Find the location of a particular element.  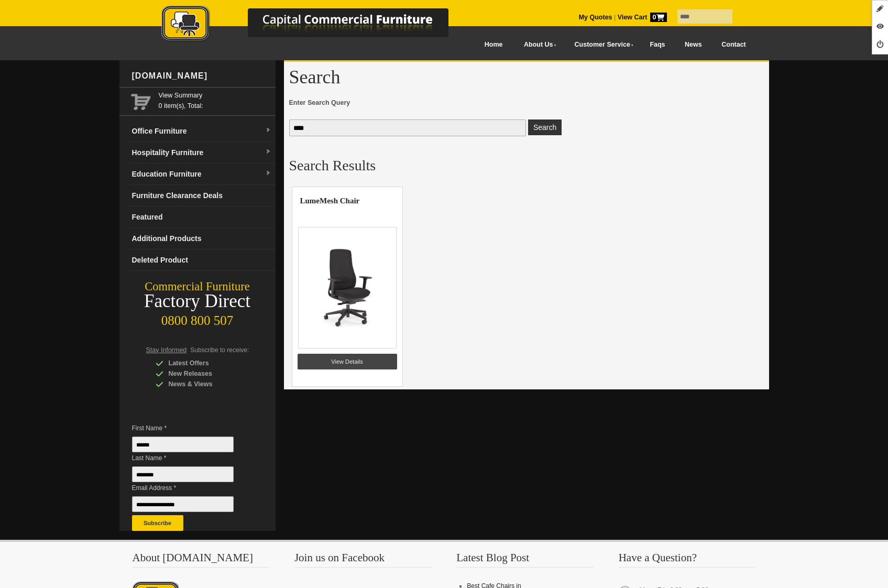

a: Featured is located at coordinates (202, 217).